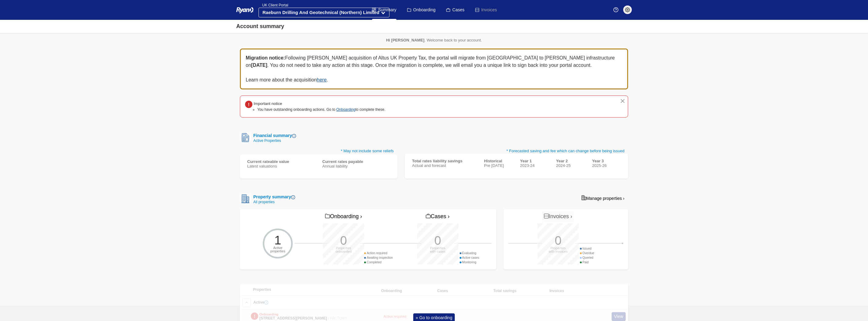 Image resolution: width=868 pixels, height=321 pixels. What do you see at coordinates (356, 162) in the screenshot?
I see `div: Current rates payable` at bounding box center [356, 162].